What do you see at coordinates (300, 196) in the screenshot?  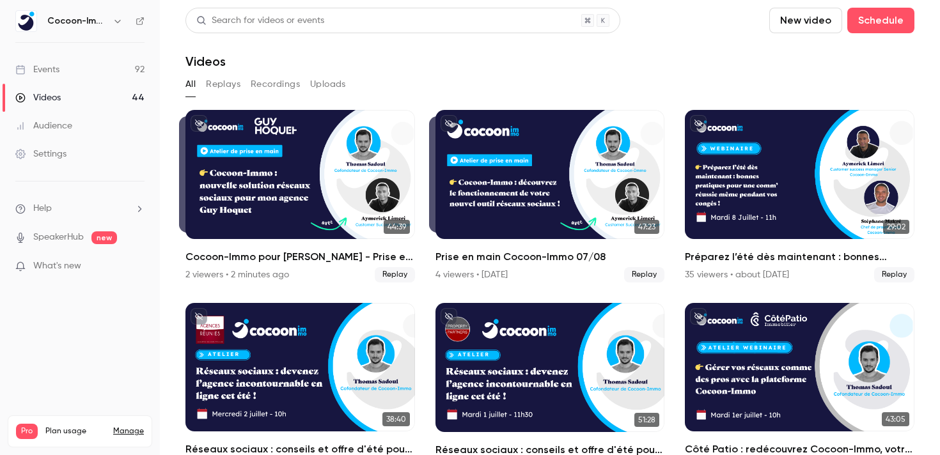 I see `li: Cocoon-Immo pour Guy Hoquet - Prise en main` at bounding box center [300, 196].